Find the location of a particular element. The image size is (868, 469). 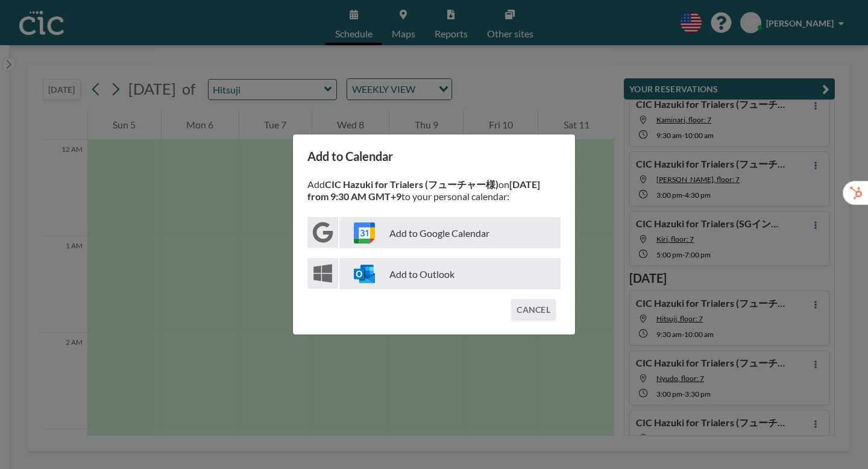

img: windows-outlook-icon.svg is located at coordinates (364, 274).